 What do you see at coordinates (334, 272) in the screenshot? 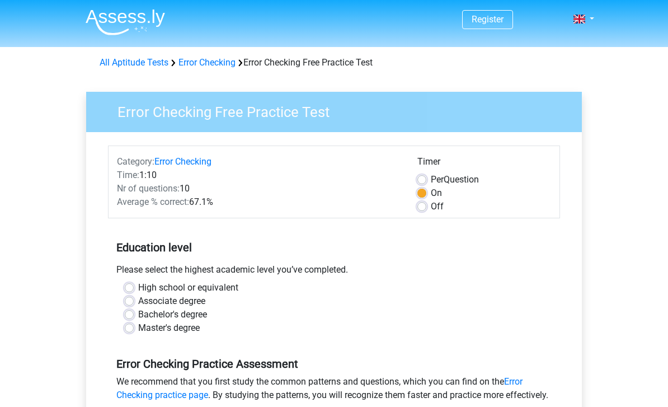
I see `div: Please select the highest academic level you’ve completed.` at bounding box center [334, 272].